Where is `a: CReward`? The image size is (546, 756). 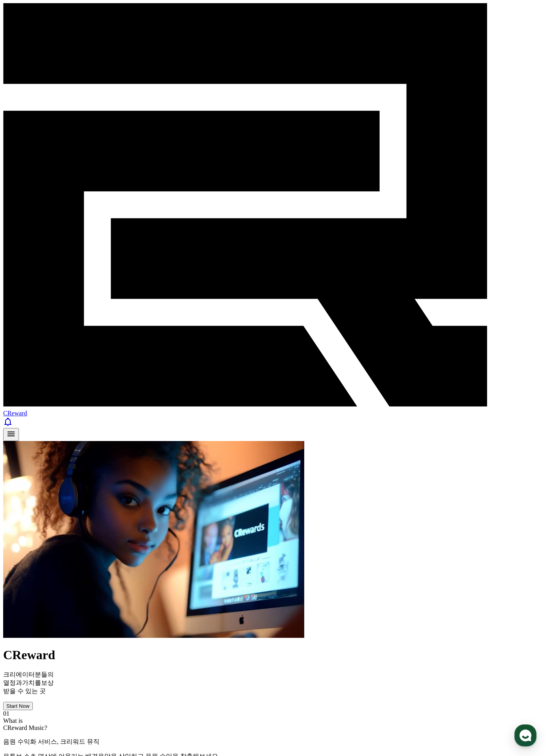 a: CReward is located at coordinates (273, 410).